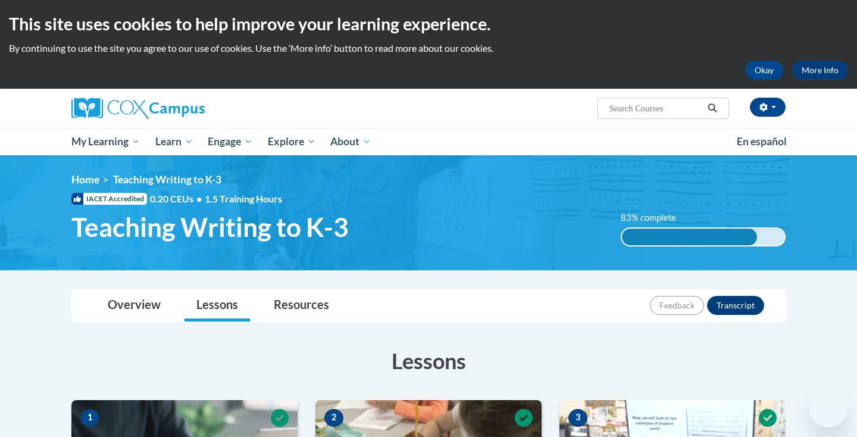 Image resolution: width=857 pixels, height=437 pixels. I want to click on input: Search Courses, so click(656, 108).